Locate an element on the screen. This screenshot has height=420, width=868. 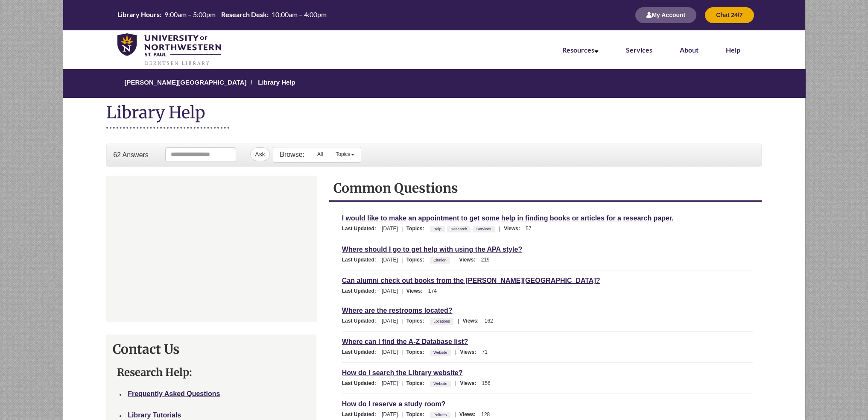
div: Chat Widget is located at coordinates (212, 248).